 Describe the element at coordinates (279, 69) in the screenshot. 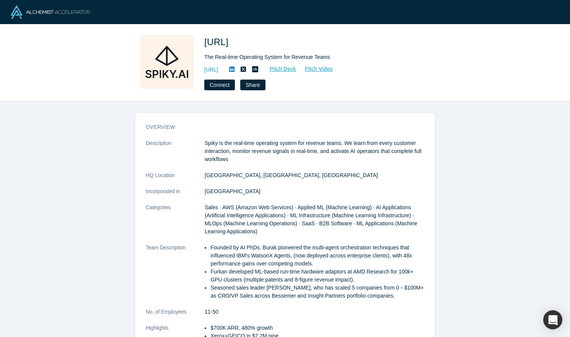

I see `a: Pitch Deck` at that location.